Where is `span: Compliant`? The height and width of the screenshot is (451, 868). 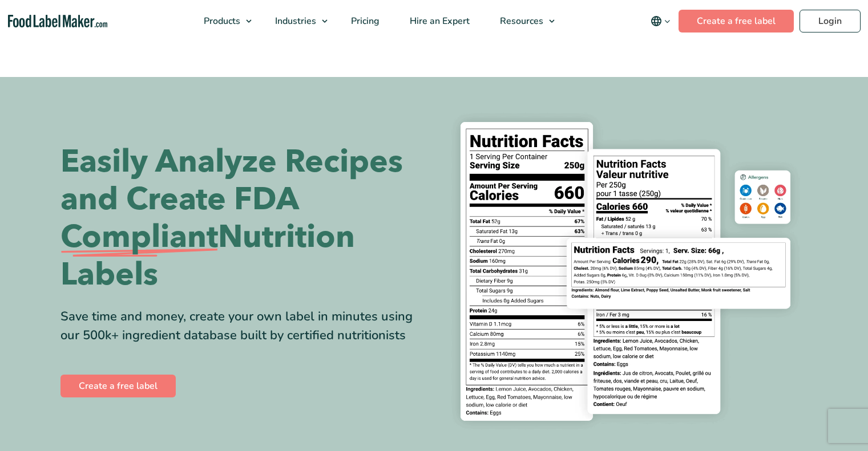
span: Compliant is located at coordinates (139, 237).